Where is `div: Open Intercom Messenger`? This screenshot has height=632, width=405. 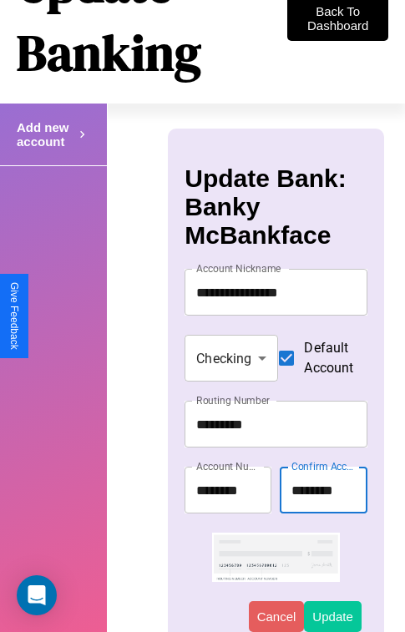 div: Open Intercom Messenger is located at coordinates (37, 595).